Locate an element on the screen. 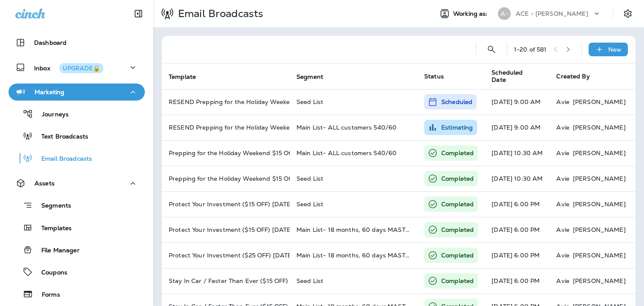 This screenshot has height=306, width=644. div: A- is located at coordinates (504, 14).